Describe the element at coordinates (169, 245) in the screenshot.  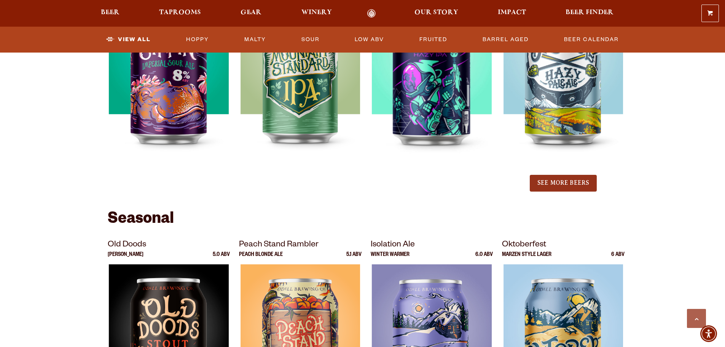
I see `p: Old Doods` at that location.